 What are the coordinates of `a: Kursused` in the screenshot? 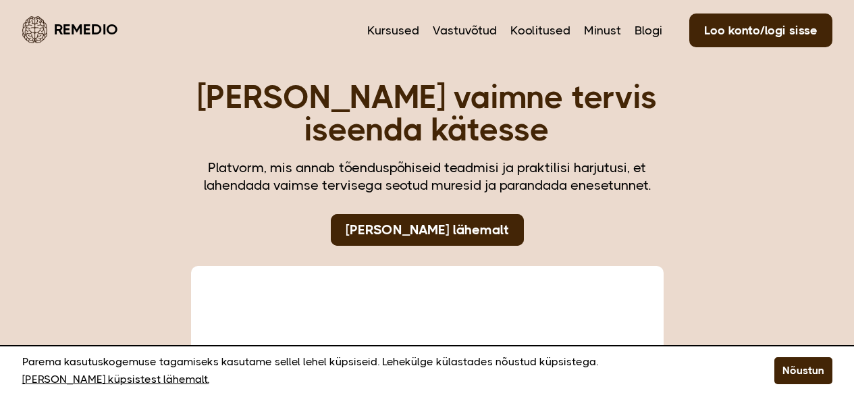 It's located at (393, 30).